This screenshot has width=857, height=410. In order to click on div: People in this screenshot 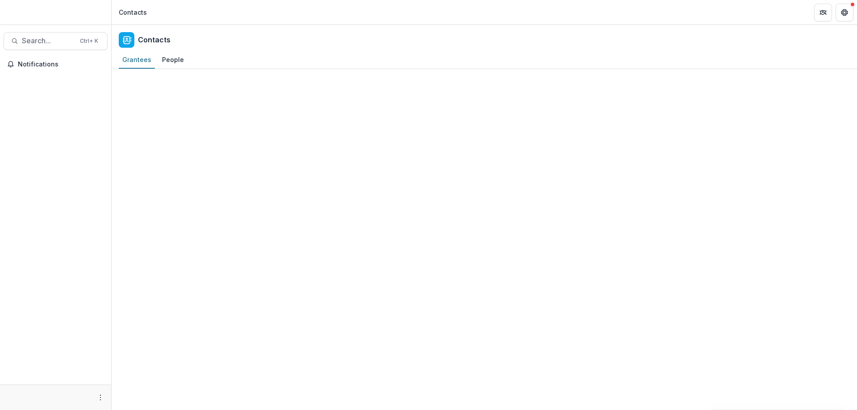, I will do `click(173, 59)`.